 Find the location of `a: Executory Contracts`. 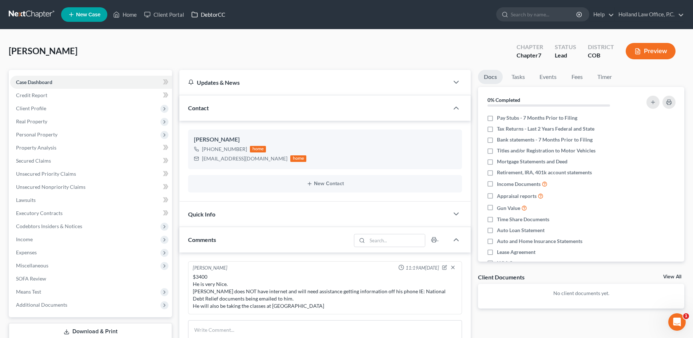

a: Executory Contracts is located at coordinates (91, 213).